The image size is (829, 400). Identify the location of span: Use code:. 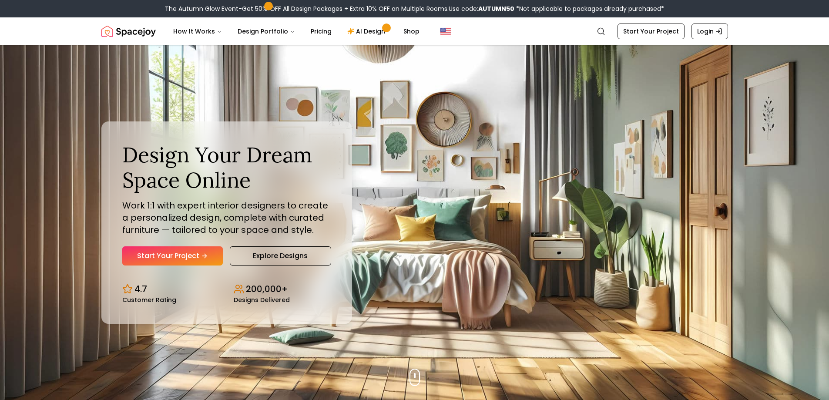
(481, 9).